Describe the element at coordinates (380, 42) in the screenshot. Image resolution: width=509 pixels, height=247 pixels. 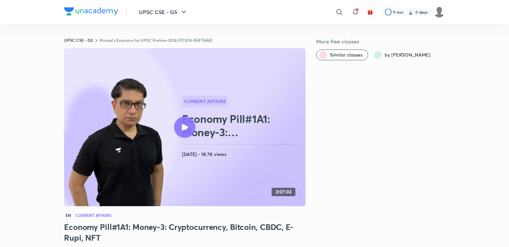
I see `h5: More free classes` at that location.